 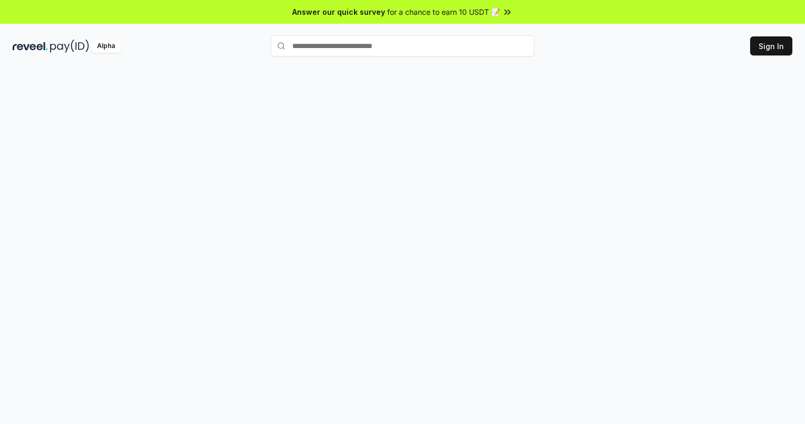 What do you see at coordinates (30, 46) in the screenshot?
I see `img: reveel_dark` at bounding box center [30, 46].